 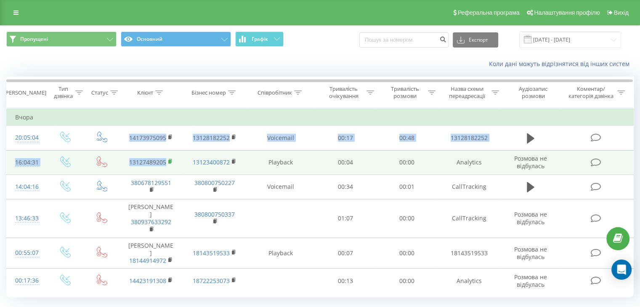 What do you see at coordinates (100, 93) in the screenshot?
I see `div: Статус` at bounding box center [100, 93].